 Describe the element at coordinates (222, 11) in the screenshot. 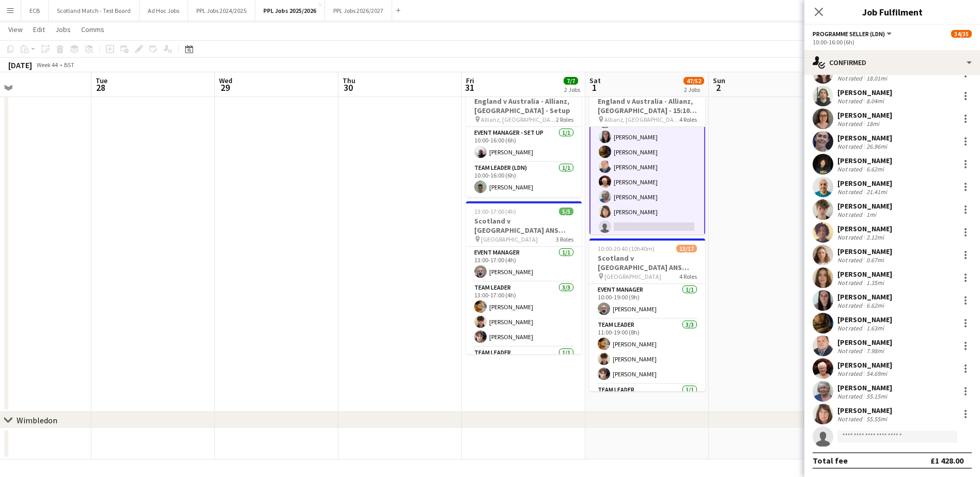

I see `button: PPL Jobs 2024/2025` at that location.